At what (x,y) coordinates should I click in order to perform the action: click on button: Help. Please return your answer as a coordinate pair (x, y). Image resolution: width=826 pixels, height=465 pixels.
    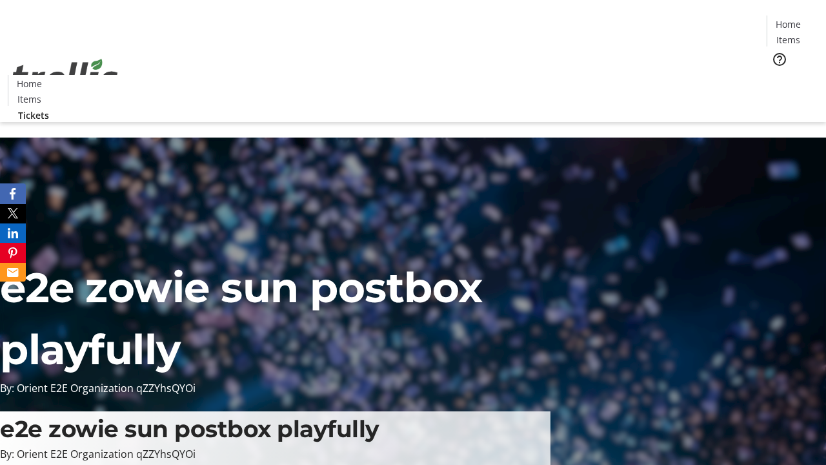
    Looking at the image, I should click on (780, 59).